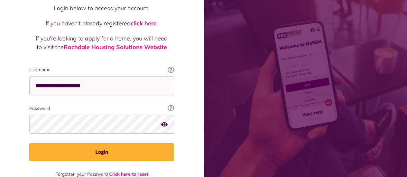 The image size is (407, 177). Describe the element at coordinates (102, 153) in the screenshot. I see `button: Login` at that location.